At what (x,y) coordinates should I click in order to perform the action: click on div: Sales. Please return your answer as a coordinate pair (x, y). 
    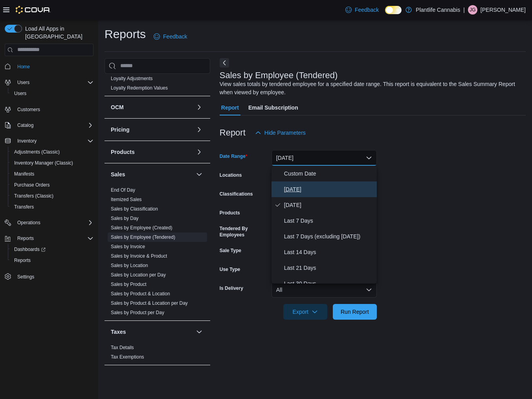
    Looking at the image, I should click on (157, 253).